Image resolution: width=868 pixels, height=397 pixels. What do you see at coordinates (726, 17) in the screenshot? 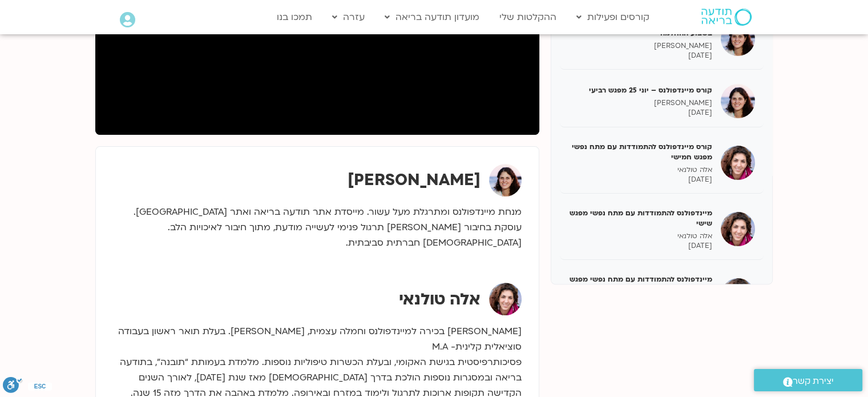
I see `img: תודעה בריאה` at bounding box center [726, 17].